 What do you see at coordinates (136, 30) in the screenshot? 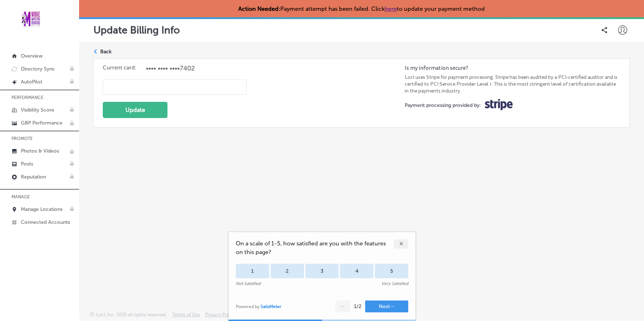
I see `p: Update Billing Info` at bounding box center [136, 30].